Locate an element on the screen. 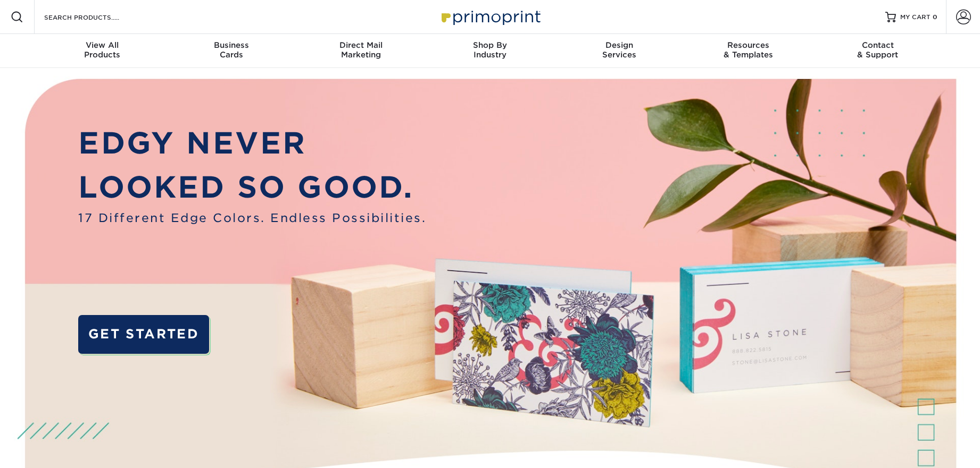 The width and height of the screenshot is (980, 468). p: LOOKED SO GOOD. is located at coordinates (252, 187).